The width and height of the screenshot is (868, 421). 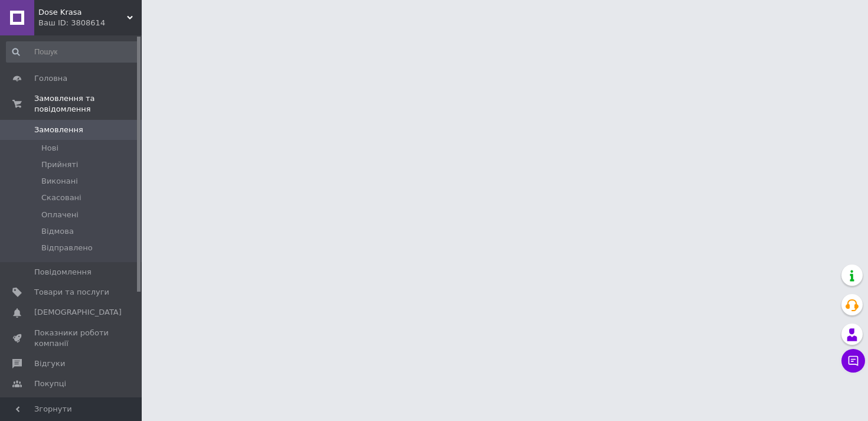 What do you see at coordinates (50, 384) in the screenshot?
I see `span: Покупці` at bounding box center [50, 384].